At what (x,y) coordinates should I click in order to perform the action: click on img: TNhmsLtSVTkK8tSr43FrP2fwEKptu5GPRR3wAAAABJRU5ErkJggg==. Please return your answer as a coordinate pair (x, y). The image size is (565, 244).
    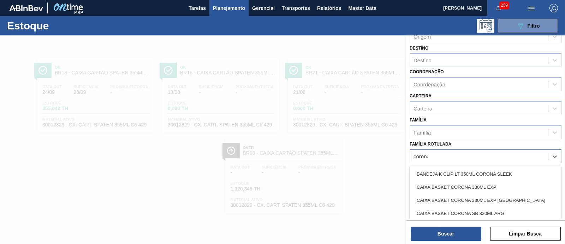
    Looking at the image, I should click on (26, 8).